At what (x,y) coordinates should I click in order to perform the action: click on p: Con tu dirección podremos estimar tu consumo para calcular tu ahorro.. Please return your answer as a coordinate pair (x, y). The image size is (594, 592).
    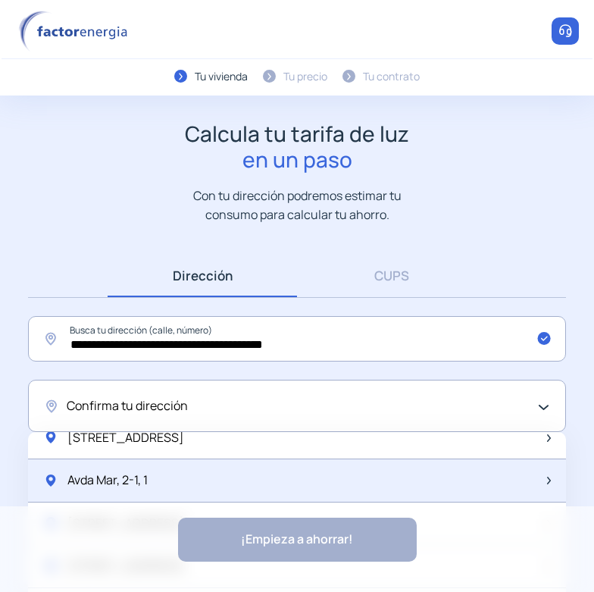
    Looking at the image, I should click on (297, 205).